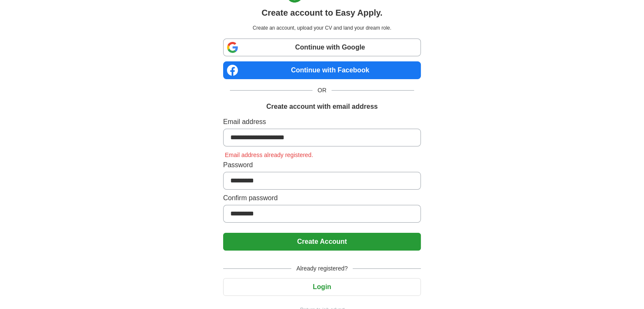 This screenshot has height=309, width=644. I want to click on label: Password, so click(322, 165).